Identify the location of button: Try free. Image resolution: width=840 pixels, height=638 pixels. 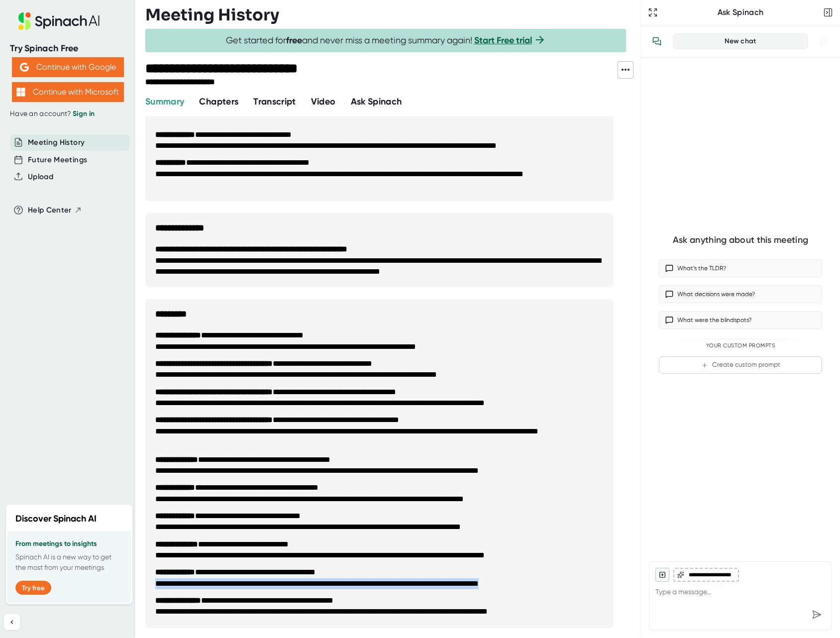
(33, 588).